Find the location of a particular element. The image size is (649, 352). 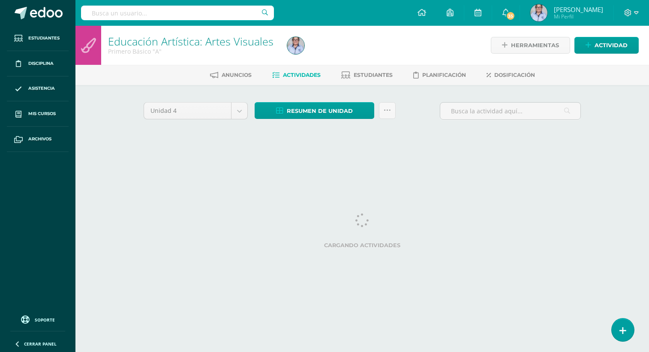

span: Planificación is located at coordinates (444, 75).